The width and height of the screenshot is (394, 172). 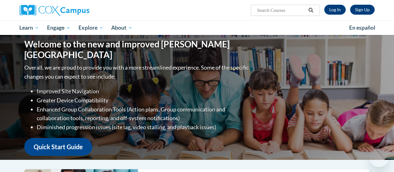 What do you see at coordinates (197, 28) in the screenshot?
I see `div: Main menu` at bounding box center [197, 28].